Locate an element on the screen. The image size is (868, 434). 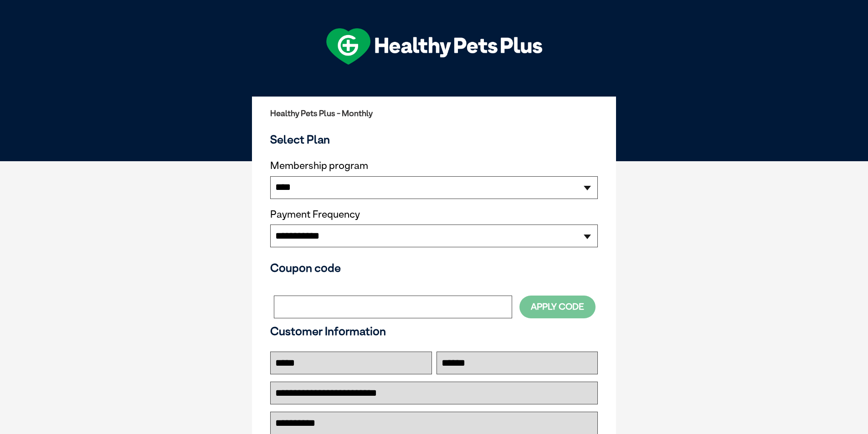
img: hpp-logo-landscape-green-white.png is located at coordinates (434, 46).